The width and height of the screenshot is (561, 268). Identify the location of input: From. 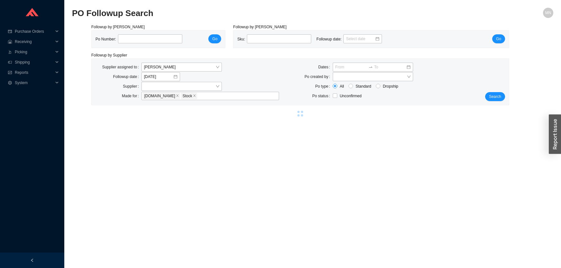
(351, 67).